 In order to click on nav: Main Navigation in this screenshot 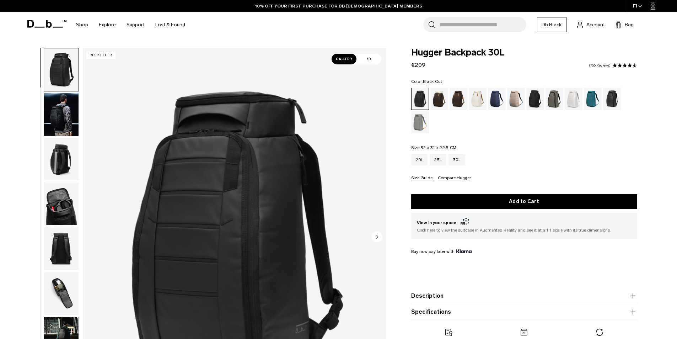, I will do `click(130, 25)`.